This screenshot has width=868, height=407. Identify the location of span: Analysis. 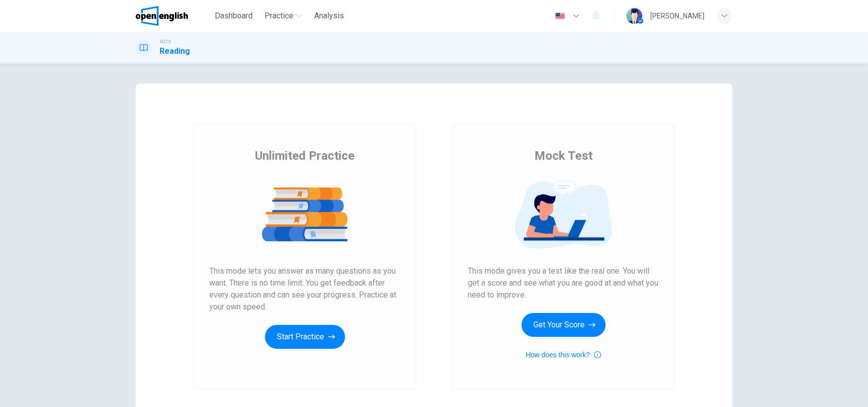
(329, 16).